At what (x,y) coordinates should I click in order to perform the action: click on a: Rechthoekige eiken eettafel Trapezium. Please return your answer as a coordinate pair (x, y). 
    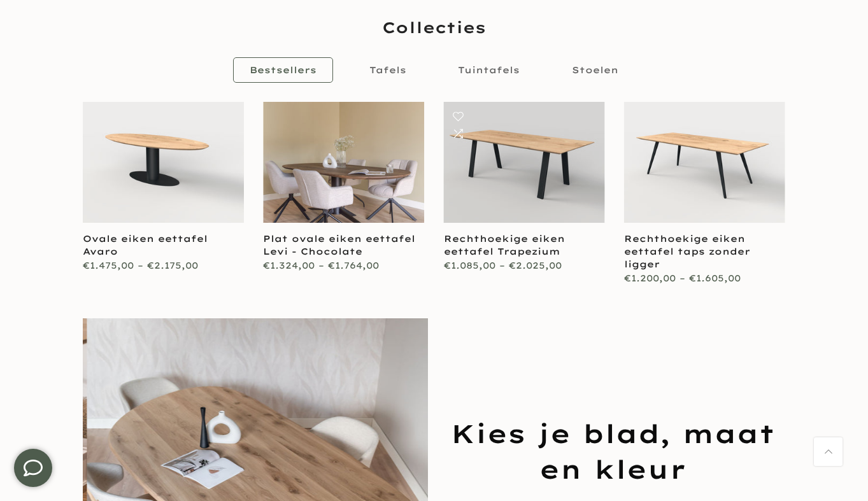
    Looking at the image, I should click on (505, 245).